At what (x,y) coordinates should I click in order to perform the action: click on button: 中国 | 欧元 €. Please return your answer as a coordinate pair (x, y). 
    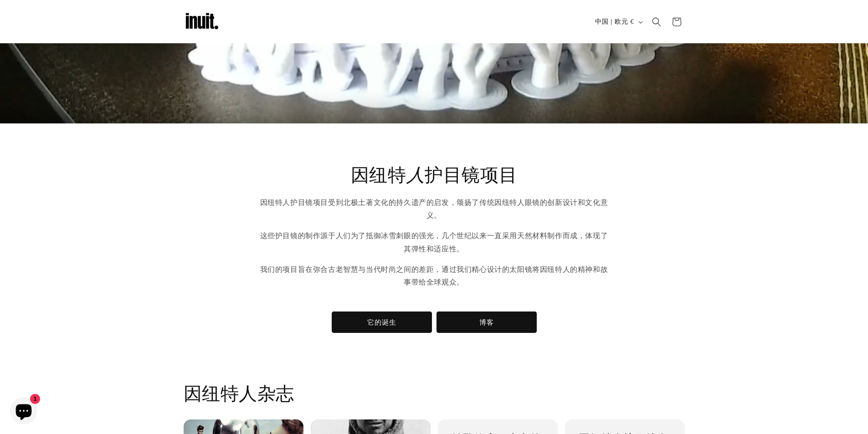
    Looking at the image, I should click on (618, 22).